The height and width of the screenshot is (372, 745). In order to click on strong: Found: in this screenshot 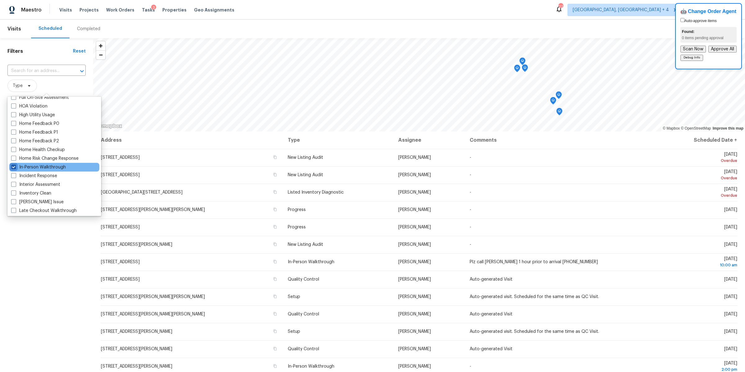, I will do `click(688, 32)`.